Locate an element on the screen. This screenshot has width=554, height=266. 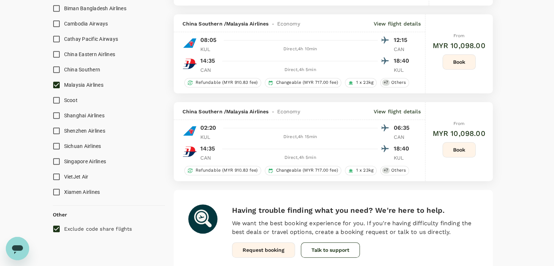
div: Direct , 4h 15min is located at coordinates (300, 137).